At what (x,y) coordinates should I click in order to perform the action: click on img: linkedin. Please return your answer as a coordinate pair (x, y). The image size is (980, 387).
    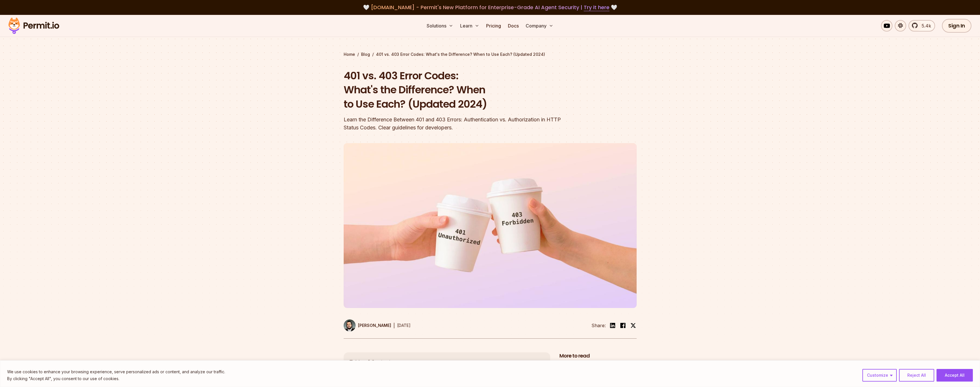
    Looking at the image, I should click on (612, 325).